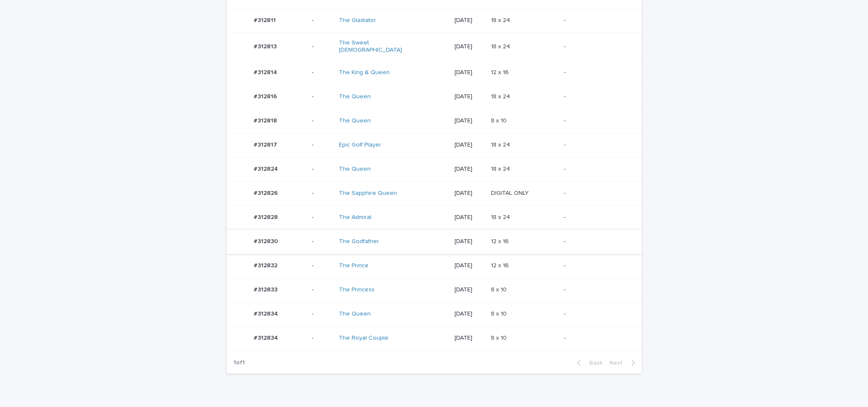 Image resolution: width=868 pixels, height=407 pixels. I want to click on button: Back, so click(588, 363).